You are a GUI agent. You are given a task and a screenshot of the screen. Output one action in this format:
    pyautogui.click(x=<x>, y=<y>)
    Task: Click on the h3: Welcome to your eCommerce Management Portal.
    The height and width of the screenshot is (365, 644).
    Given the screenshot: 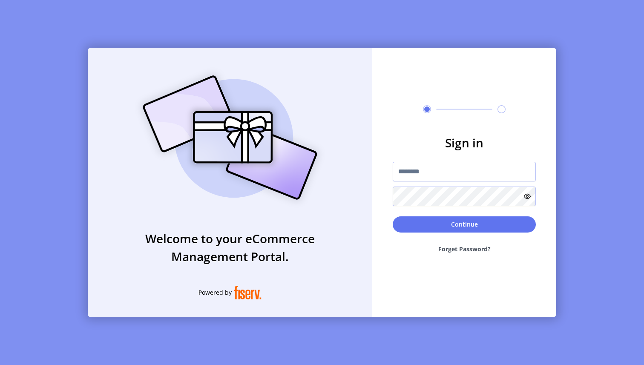 What is the action you would take?
    pyautogui.click(x=230, y=248)
    